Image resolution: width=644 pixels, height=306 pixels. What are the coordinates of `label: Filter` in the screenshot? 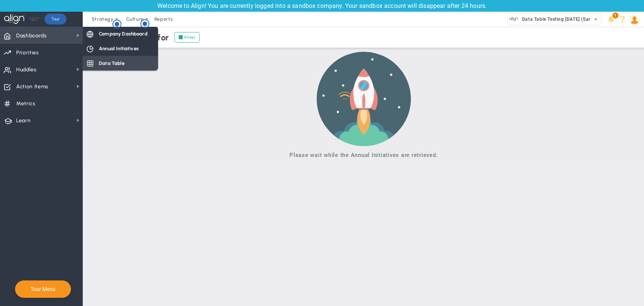 It's located at (187, 37).